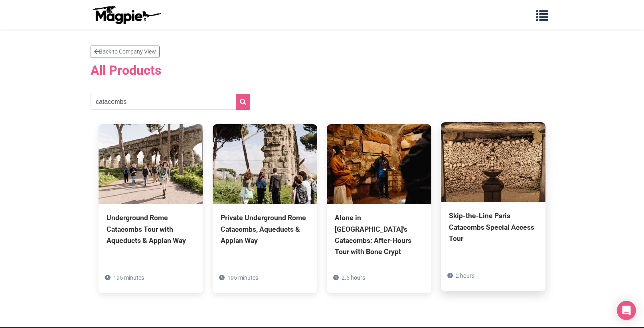  I want to click on a: Skip-the-Line Paris Catacombs Special Access Tour 2 hours, so click(493, 201).